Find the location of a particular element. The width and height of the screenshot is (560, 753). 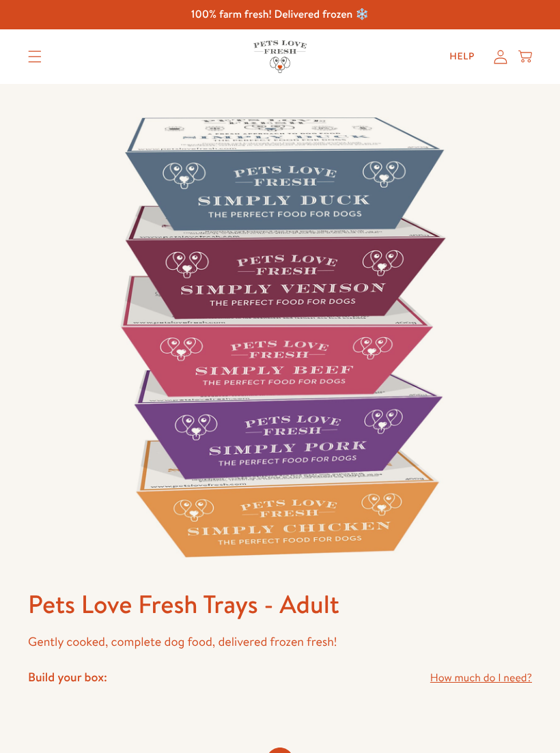

h4: Build your box: is located at coordinates (68, 676).